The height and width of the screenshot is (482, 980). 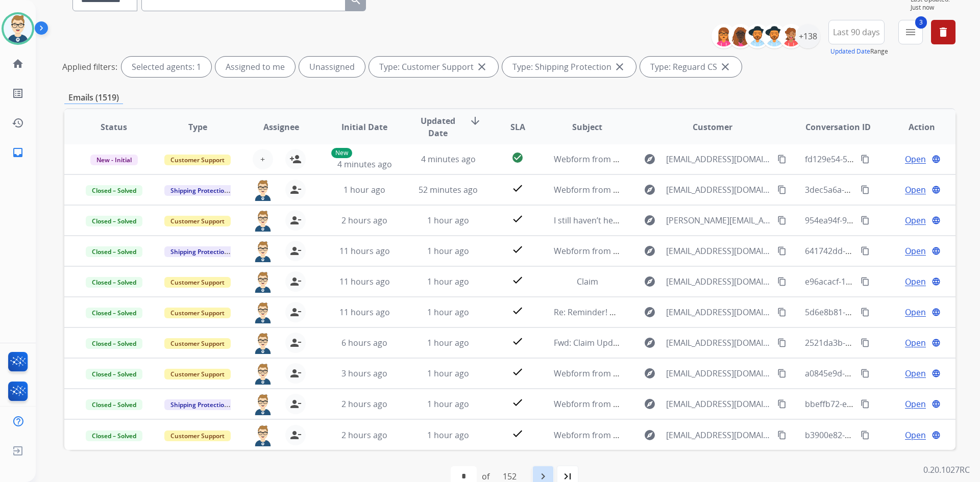 What do you see at coordinates (881, 251) in the screenshot?
I see `span: 641742dd-9f82-48ba-99f2-9ed1dc44321f` at bounding box center [881, 251].